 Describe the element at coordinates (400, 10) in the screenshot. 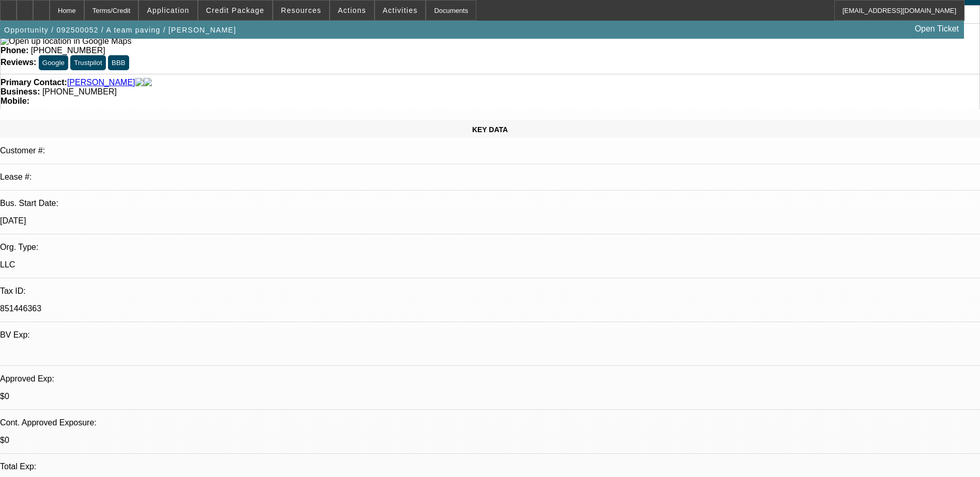

I see `span: Activities` at that location.